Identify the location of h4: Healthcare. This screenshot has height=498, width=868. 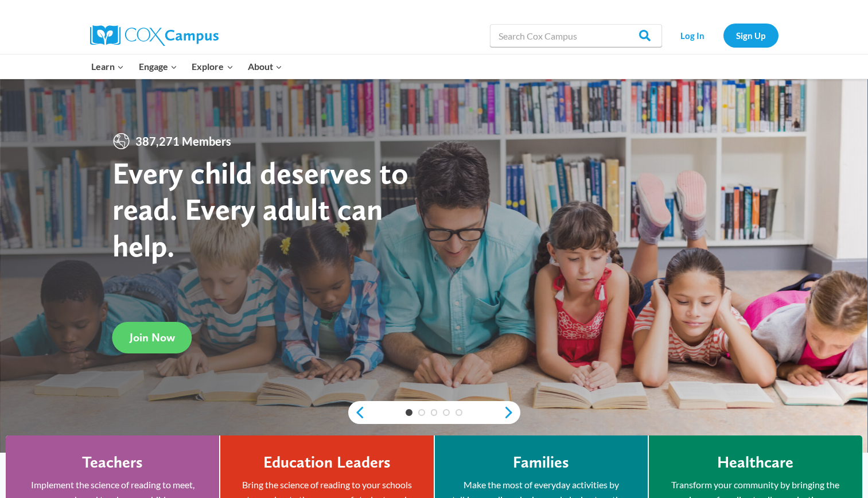
(755, 462).